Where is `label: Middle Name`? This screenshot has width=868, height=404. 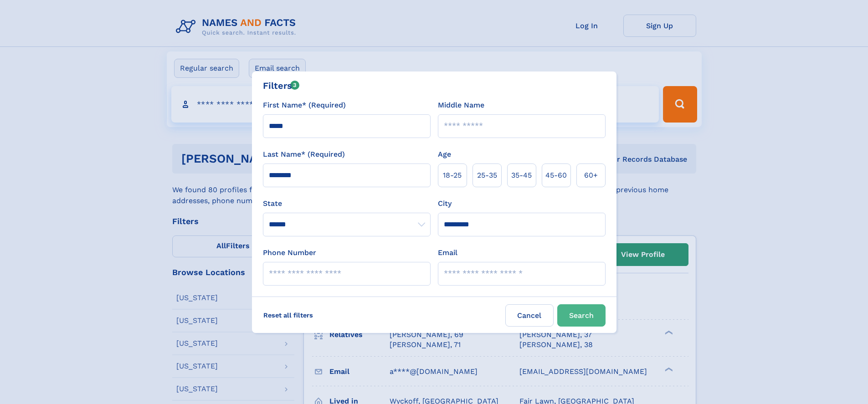 label: Middle Name is located at coordinates (461, 106).